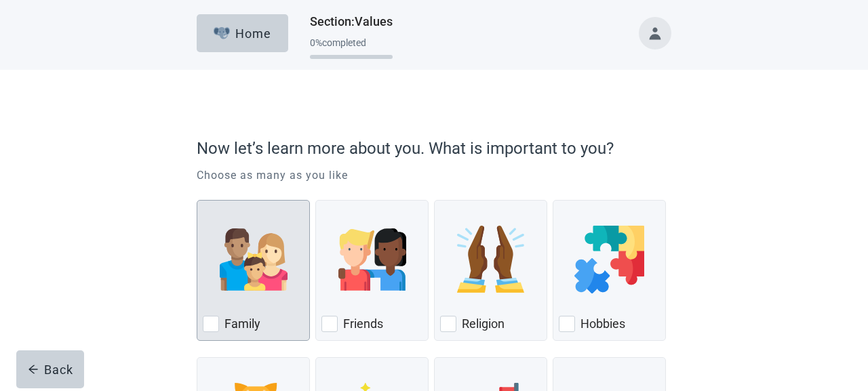 The image size is (868, 391). I want to click on h1: Section : Values, so click(352, 22).